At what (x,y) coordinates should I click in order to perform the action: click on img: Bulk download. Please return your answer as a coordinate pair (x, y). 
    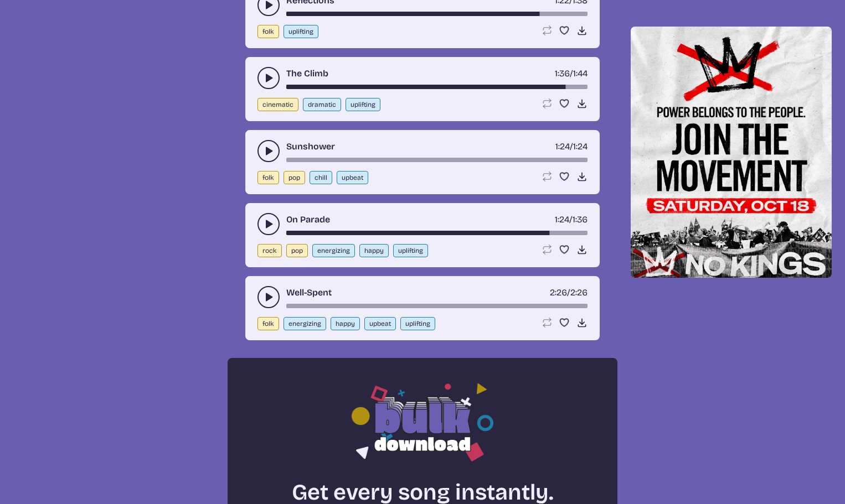
    Looking at the image, I should click on (422, 420).